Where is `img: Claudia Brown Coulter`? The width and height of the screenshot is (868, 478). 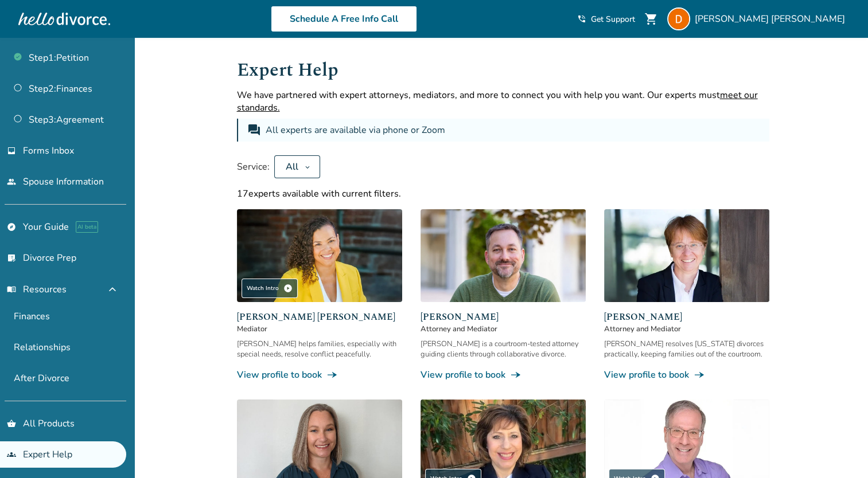 img: Claudia Brown Coulter is located at coordinates (319, 256).